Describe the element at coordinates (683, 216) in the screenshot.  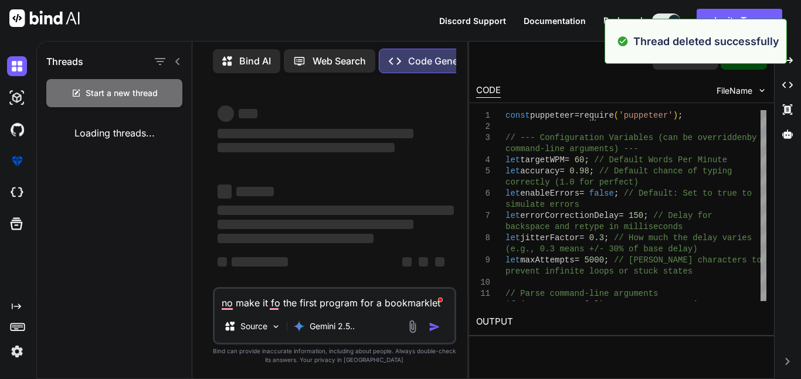
I see `span: // Delay for` at that location.